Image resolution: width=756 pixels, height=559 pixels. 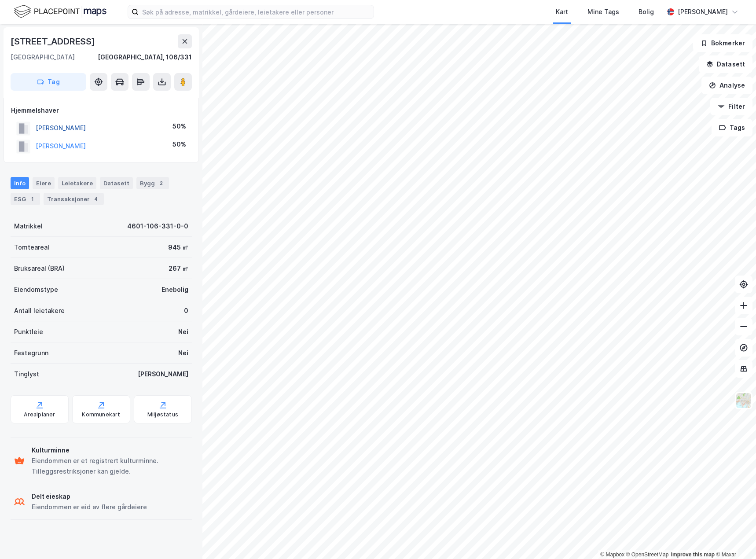 What do you see at coordinates (153, 183) in the screenshot?
I see `div: Bygg` at bounding box center [153, 183].